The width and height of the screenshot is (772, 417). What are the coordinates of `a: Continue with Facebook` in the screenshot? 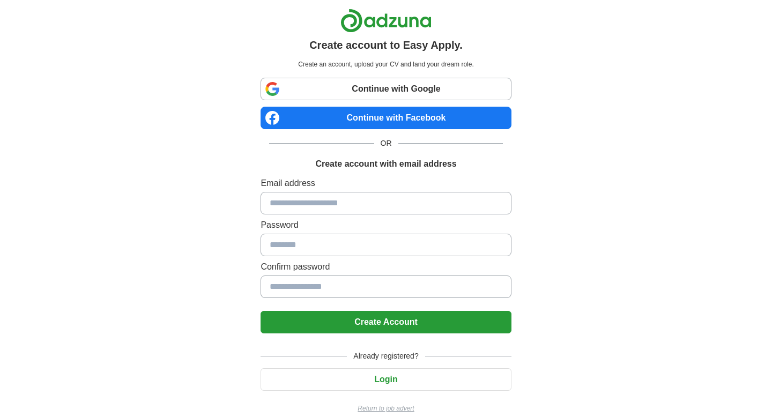 It's located at (386, 118).